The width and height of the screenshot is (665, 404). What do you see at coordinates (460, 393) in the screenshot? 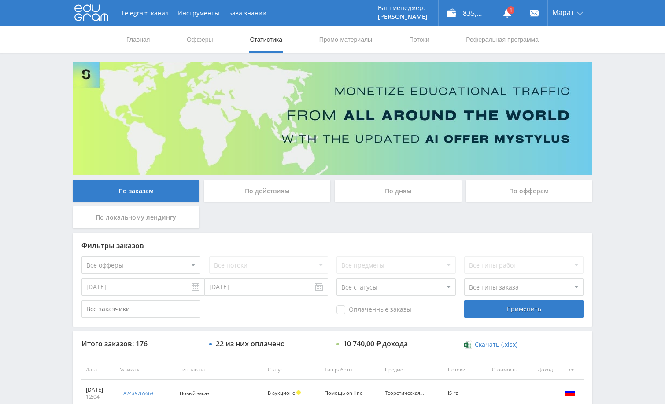
I see `div: IS-rz` at bounding box center [460, 393].